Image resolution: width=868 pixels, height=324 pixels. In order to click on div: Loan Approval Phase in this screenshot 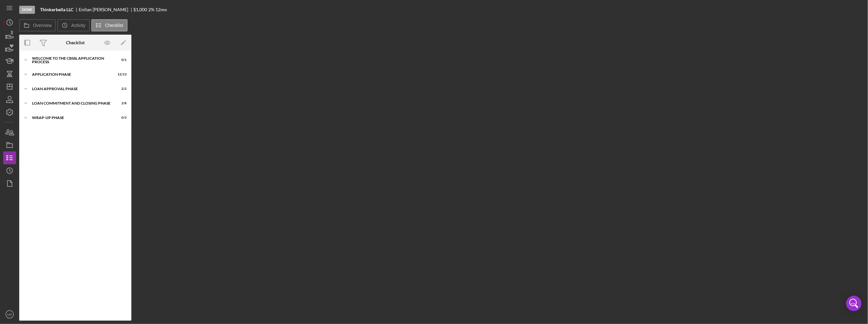, I will do `click(71, 89)`.